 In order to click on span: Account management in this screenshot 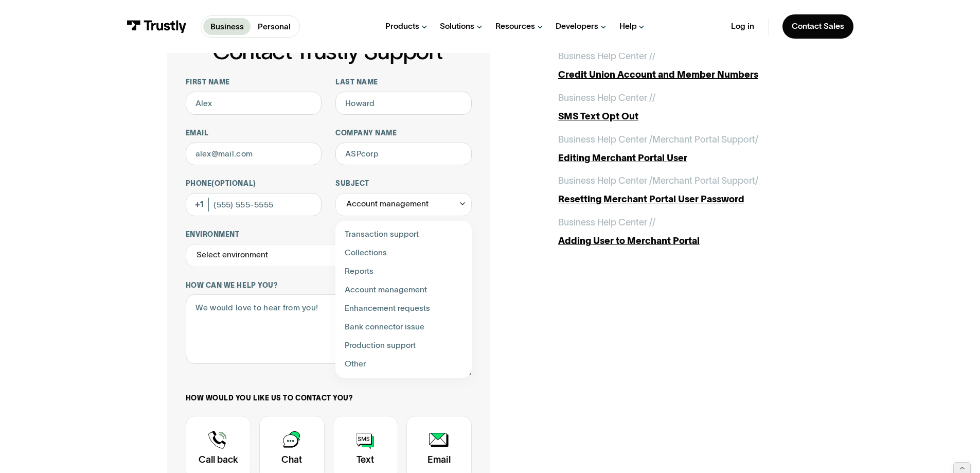, I will do `click(386, 290)`.